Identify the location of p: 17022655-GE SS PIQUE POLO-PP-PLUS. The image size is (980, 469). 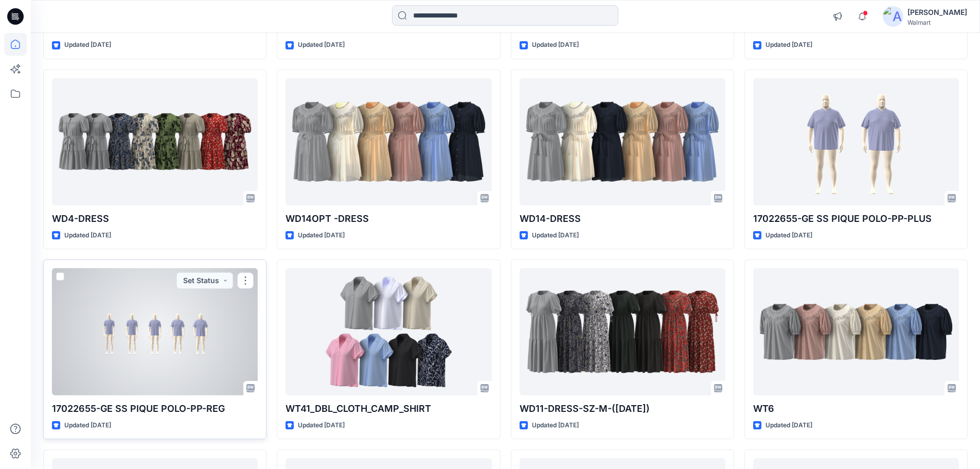
(856, 219).